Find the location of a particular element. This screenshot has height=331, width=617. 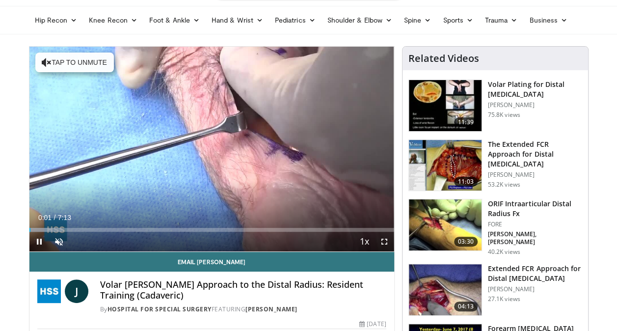

span: 7:13 is located at coordinates (64, 217).